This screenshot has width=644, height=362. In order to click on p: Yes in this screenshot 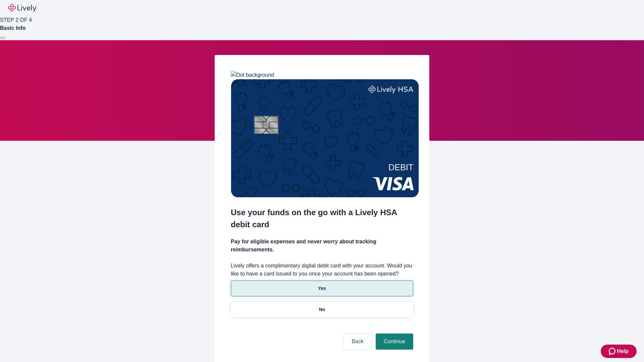, I will do `click(322, 288)`.